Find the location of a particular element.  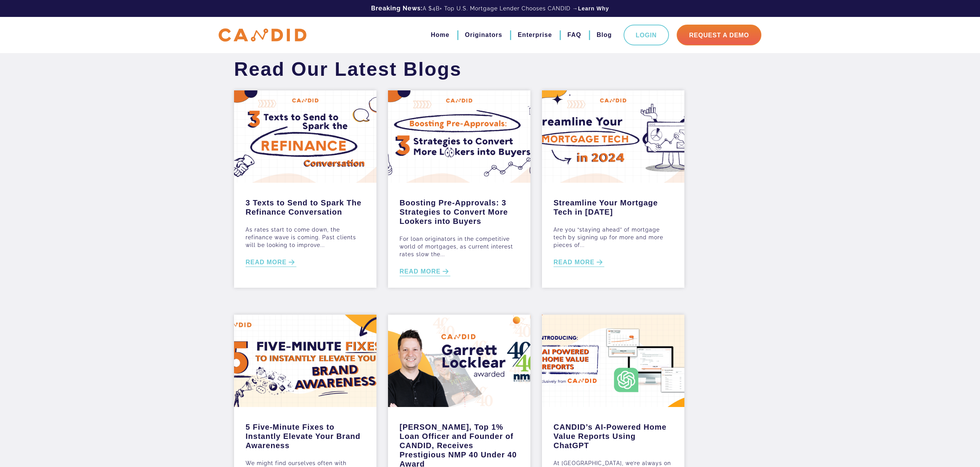

img: CANDID APP is located at coordinates (263, 35).